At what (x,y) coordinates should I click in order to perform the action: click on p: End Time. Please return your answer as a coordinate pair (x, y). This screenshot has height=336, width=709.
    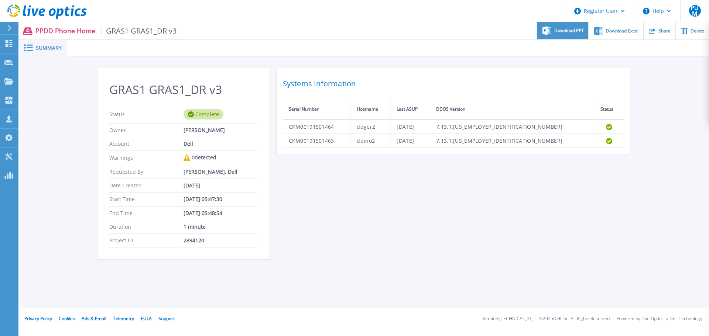
    Looking at the image, I should click on (146, 213).